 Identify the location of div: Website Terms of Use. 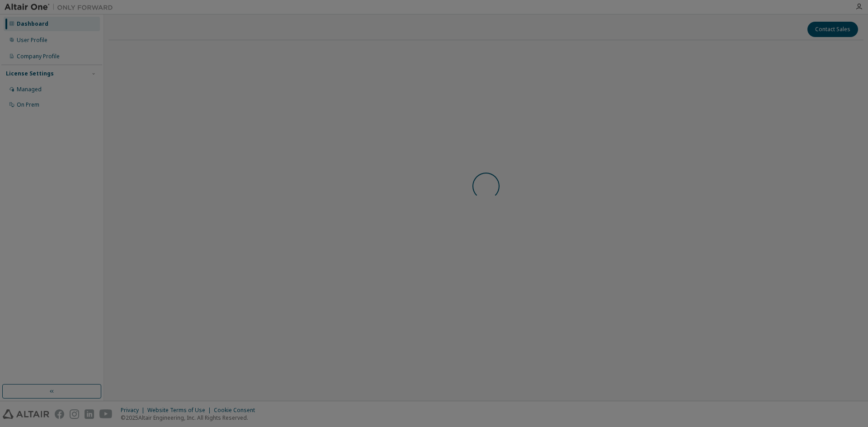
(180, 410).